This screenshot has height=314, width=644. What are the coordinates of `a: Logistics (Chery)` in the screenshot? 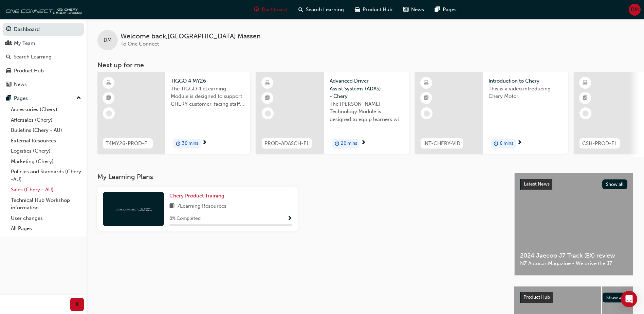 It's located at (46, 151).